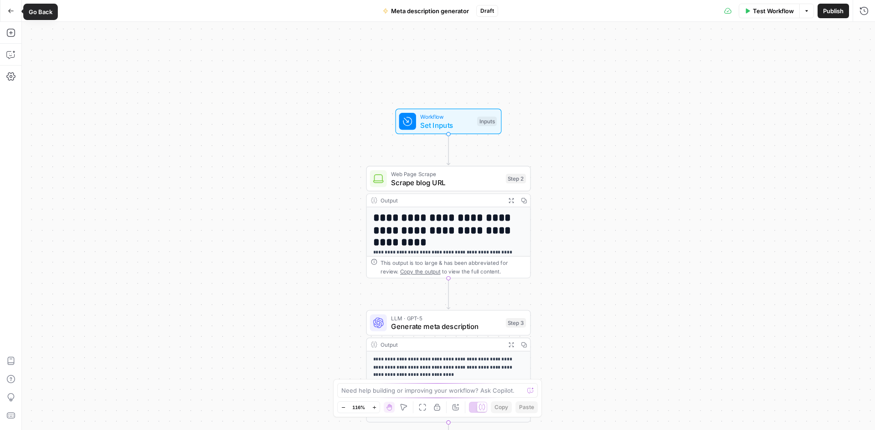 This screenshot has width=875, height=430. What do you see at coordinates (516, 323) in the screenshot?
I see `div: Step 3` at bounding box center [516, 323].